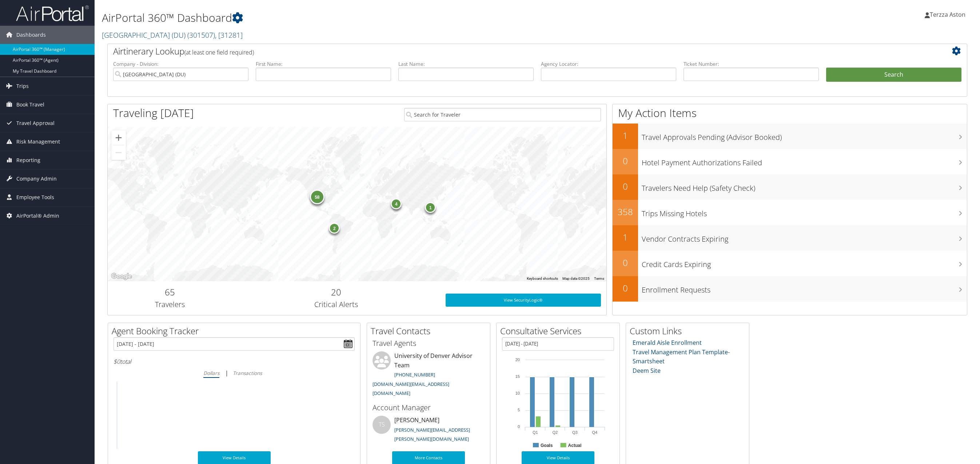  I want to click on span: Dashboards, so click(31, 34).